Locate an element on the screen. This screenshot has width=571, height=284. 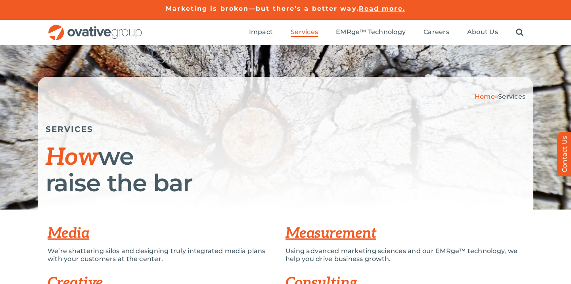
span: About Us is located at coordinates (482, 32).